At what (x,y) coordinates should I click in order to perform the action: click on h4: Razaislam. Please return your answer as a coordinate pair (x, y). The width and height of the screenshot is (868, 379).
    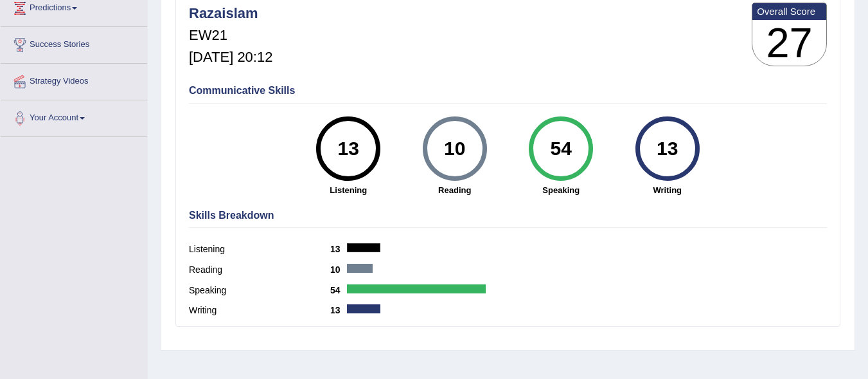
    Looking at the image, I should click on (231, 13).